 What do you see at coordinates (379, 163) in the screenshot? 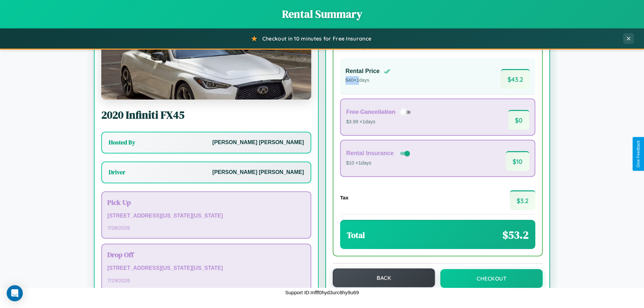
I see `p: $10 × 1 days` at bounding box center [379, 163].